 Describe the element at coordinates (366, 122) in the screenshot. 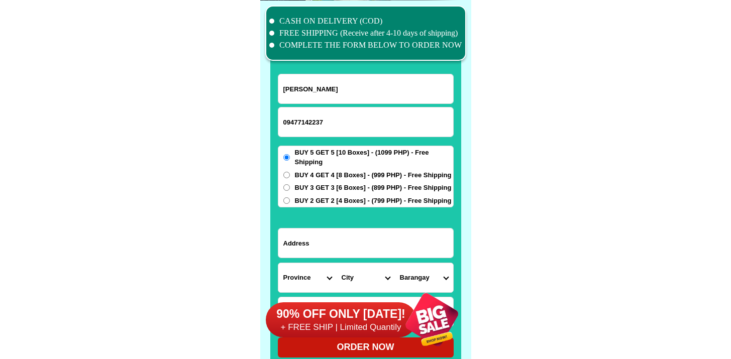

I see `input: Input phone_number` at that location.